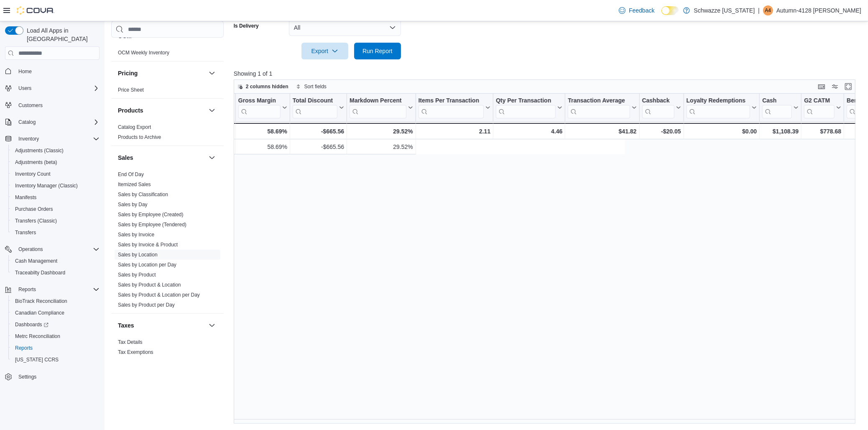 The width and height of the screenshot is (868, 430). I want to click on a: Transfers (Classic), so click(36, 221).